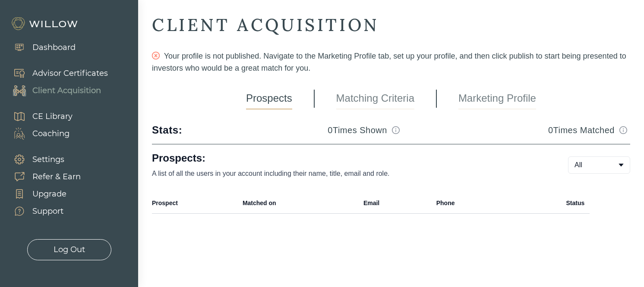 The width and height of the screenshot is (644, 287). What do you see at coordinates (391, 25) in the screenshot?
I see `div: CLIENT ACQUISITION` at bounding box center [391, 25].